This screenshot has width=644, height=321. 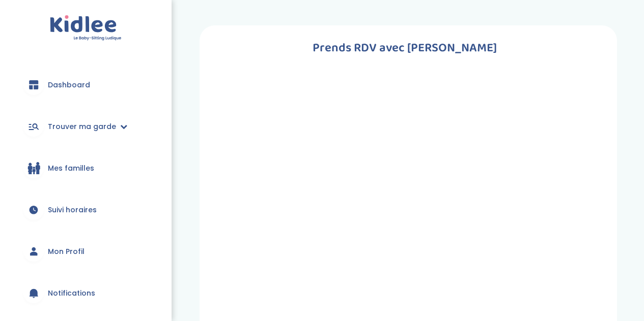 I want to click on a: Mon Profil, so click(x=85, y=251).